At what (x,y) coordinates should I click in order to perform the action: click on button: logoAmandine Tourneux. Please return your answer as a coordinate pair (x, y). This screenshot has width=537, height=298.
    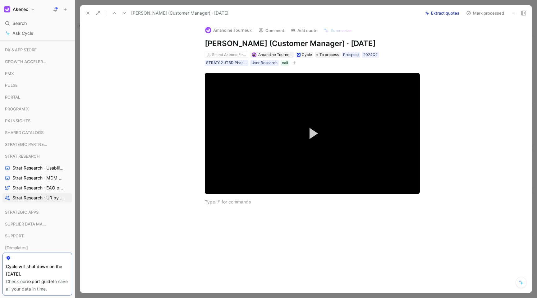
    Looking at the image, I should click on (229, 30).